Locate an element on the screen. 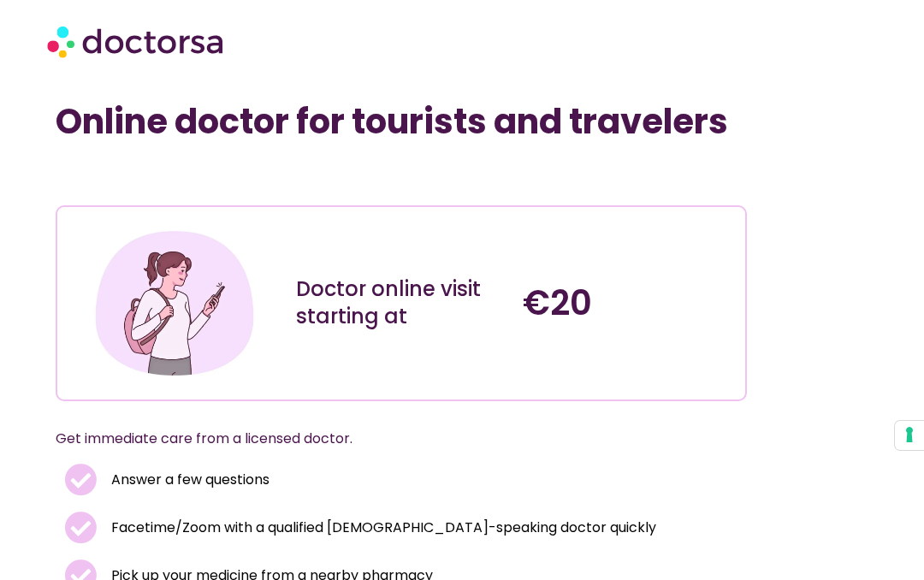  span: Answer a few questions is located at coordinates (188, 480).